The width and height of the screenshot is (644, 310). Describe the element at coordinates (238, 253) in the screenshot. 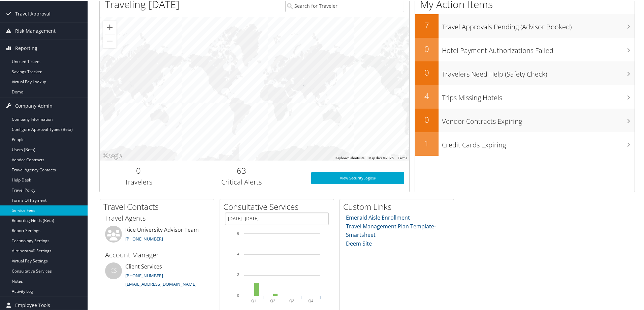

I see `tspan: 4` at that location.